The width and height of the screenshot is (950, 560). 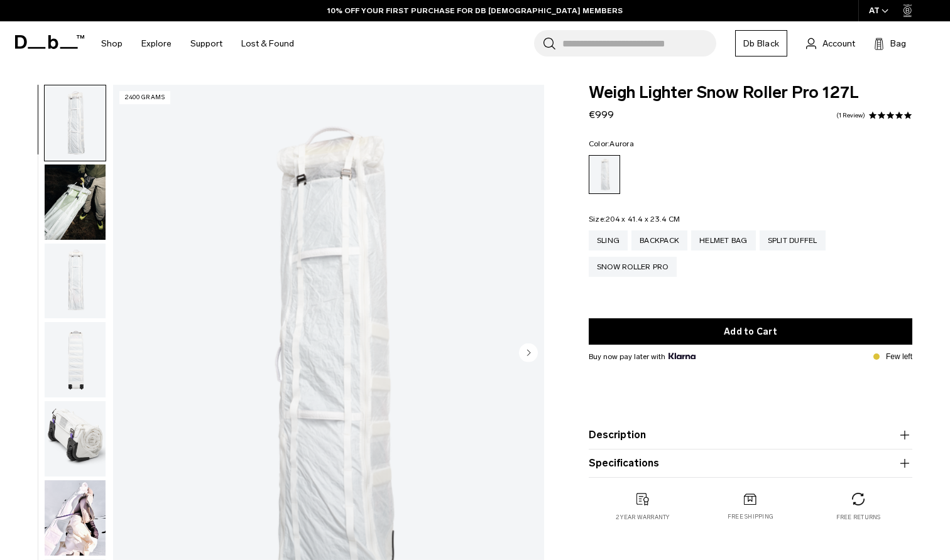 I want to click on p: 2400 grams, so click(x=145, y=97).